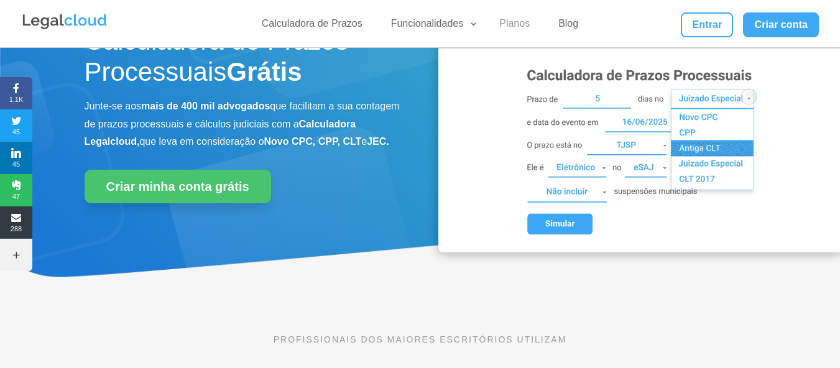 The image size is (840, 368). What do you see at coordinates (243, 60) in the screenshot?
I see `h1: Calculadora de Prazos Processuais` at bounding box center [243, 60].